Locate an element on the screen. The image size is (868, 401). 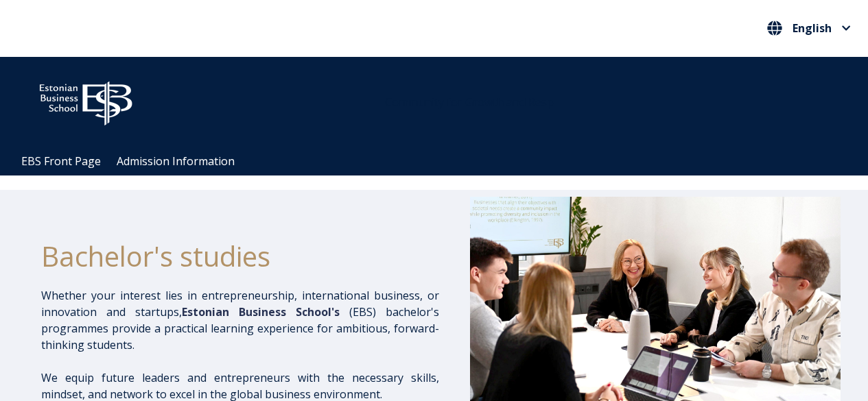
nav: Select your language is located at coordinates (809, 28).